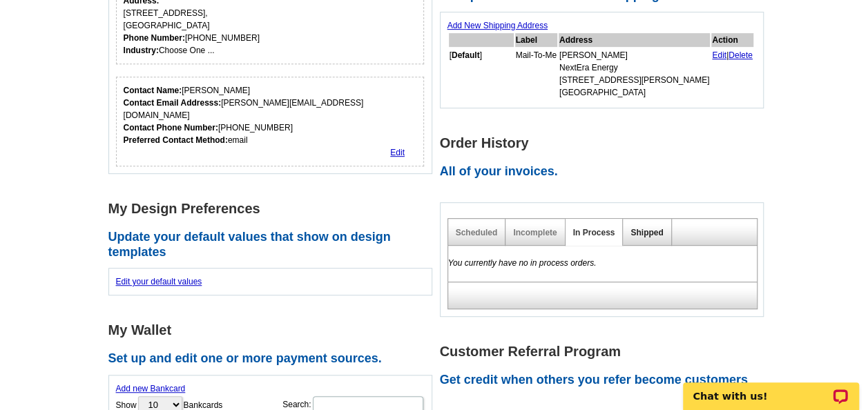 This screenshot has width=868, height=410. What do you see at coordinates (647, 232) in the screenshot?
I see `a: Shipped` at bounding box center [647, 232].